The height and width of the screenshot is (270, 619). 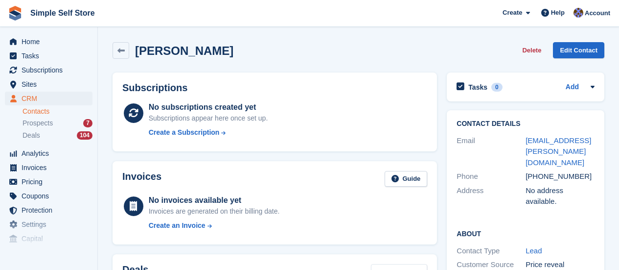 What do you see at coordinates (598, 13) in the screenshot?
I see `span: Account` at bounding box center [598, 13].